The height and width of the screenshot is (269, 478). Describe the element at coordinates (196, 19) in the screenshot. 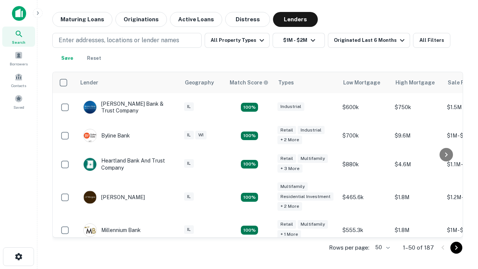

I see `button: Active Loans` at that location.